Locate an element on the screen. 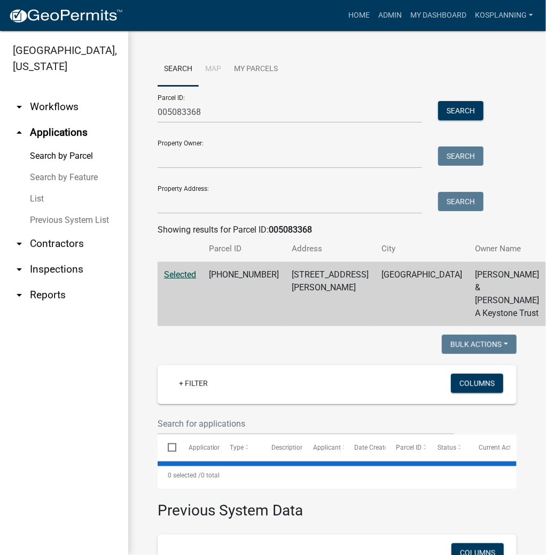 This screenshot has height=555, width=546. datatable-header-cell: Date Created is located at coordinates (365, 447).